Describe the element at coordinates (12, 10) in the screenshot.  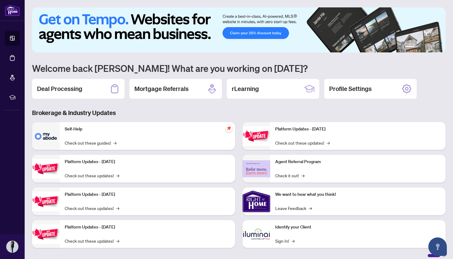
I see `img: logo` at that location.